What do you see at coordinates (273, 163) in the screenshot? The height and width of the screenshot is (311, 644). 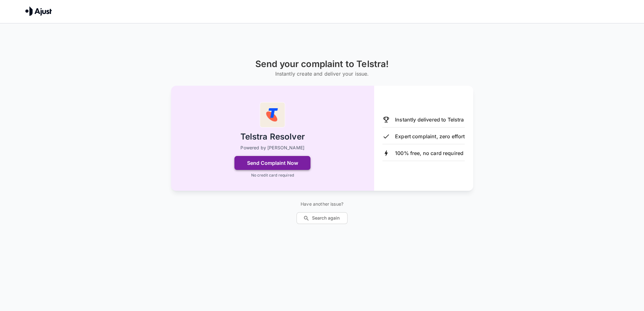 I see `button: Send Complaint Now` at bounding box center [273, 163].